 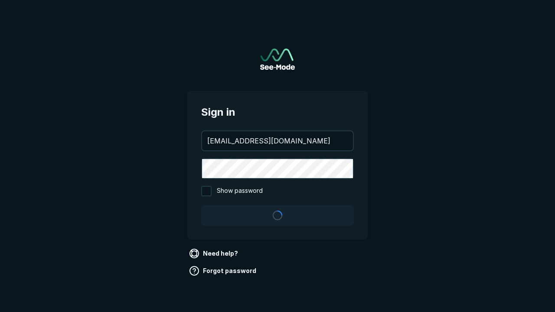 What do you see at coordinates (277, 59) in the screenshot?
I see `img: See-Mode Logo` at bounding box center [277, 59].